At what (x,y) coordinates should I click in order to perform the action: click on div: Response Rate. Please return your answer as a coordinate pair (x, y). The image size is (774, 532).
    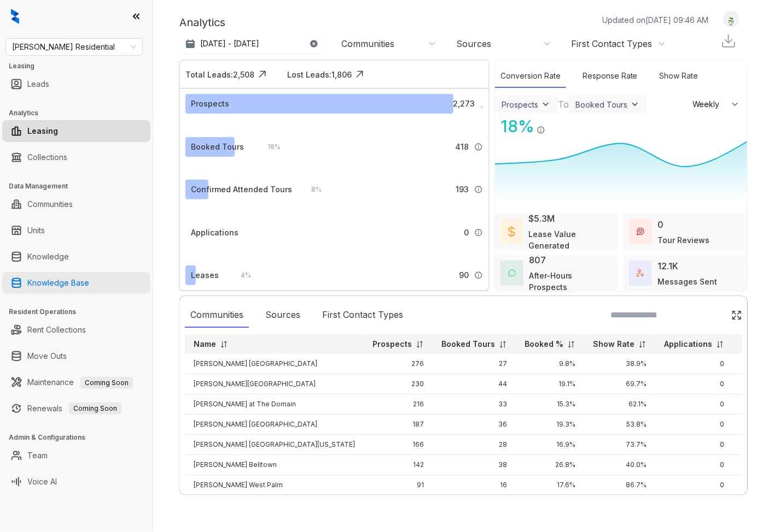
    Looking at the image, I should click on (610, 76).